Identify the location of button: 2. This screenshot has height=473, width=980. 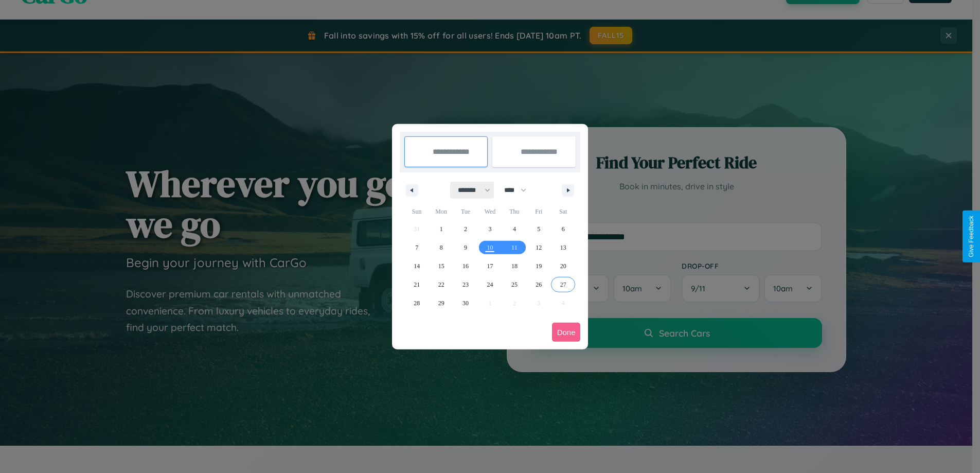
(465, 229).